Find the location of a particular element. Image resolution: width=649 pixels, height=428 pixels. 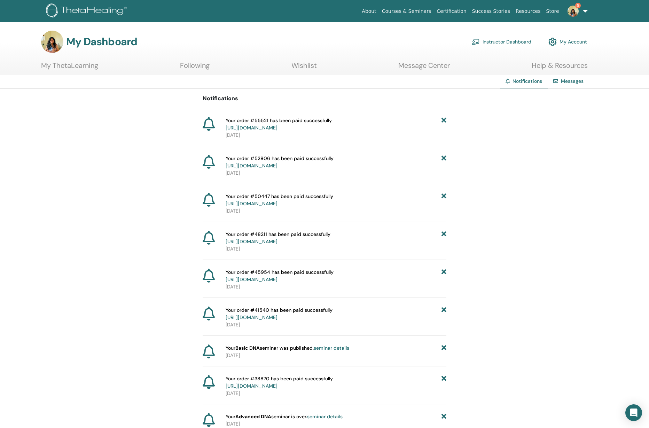

p: Notifications is located at coordinates (324, 99).